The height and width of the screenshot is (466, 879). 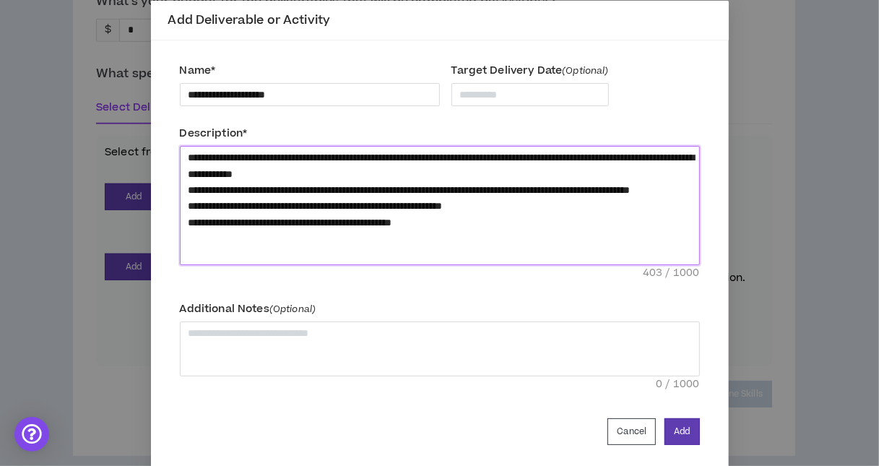 What do you see at coordinates (440, 133) in the screenshot?
I see `label: Description` at bounding box center [440, 133].